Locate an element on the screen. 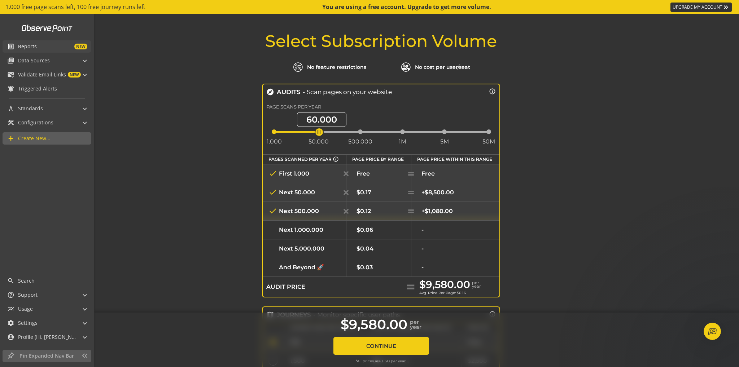  mat-icon: library_books is located at coordinates (11, 61).